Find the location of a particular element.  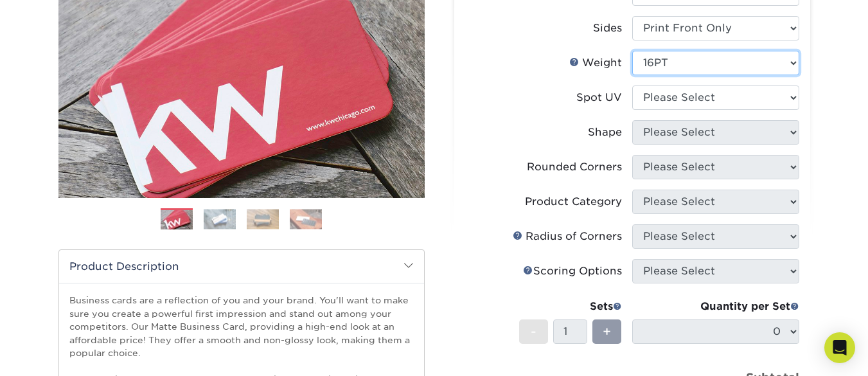

div: Radius of Corners is located at coordinates (568, 236).